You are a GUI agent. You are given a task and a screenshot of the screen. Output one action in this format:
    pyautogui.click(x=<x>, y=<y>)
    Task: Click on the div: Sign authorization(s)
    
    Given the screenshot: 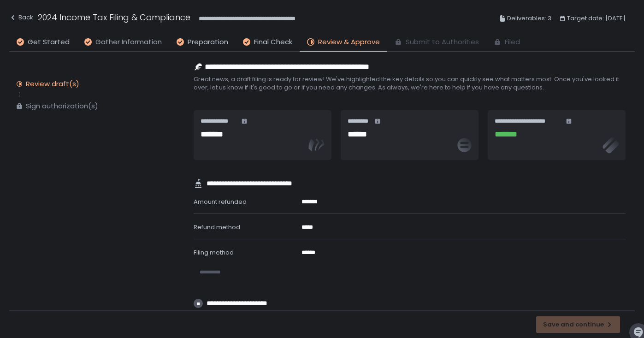 What is the action you would take?
    pyautogui.click(x=62, y=106)
    